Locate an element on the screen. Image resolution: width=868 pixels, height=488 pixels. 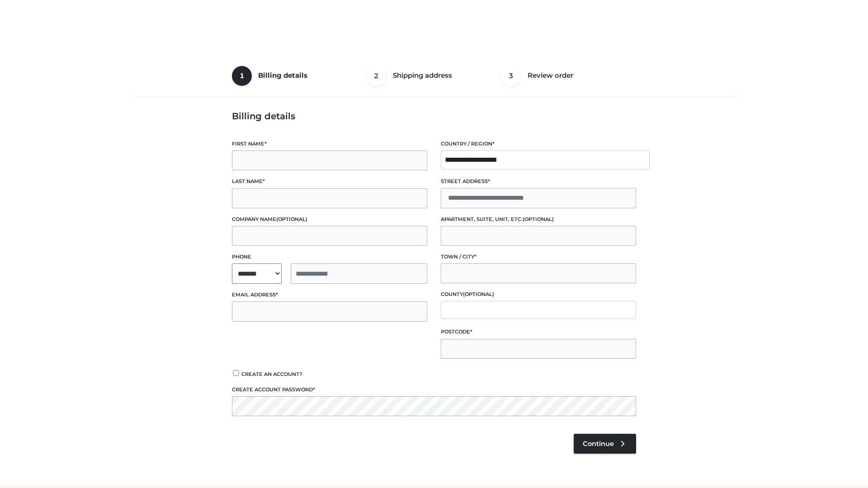
label: Email address is located at coordinates (329, 295).